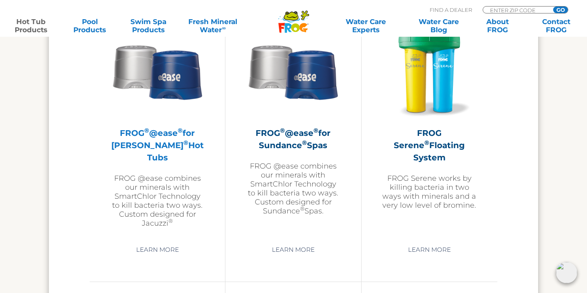  Describe the element at coordinates (148, 26) in the screenshot. I see `a: Swim SpaProducts` at that location.